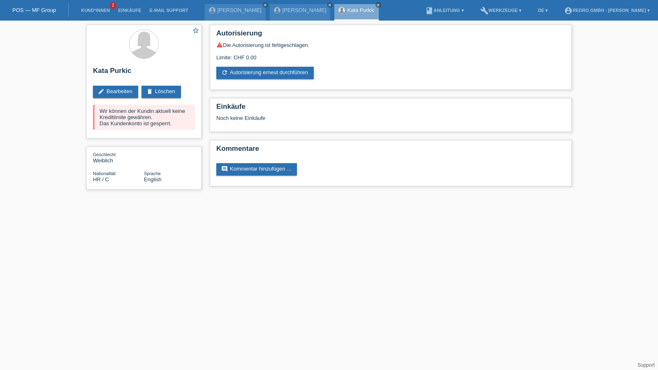  I want to click on span: Kroatien / C / 17.08.2021, so click(101, 179).